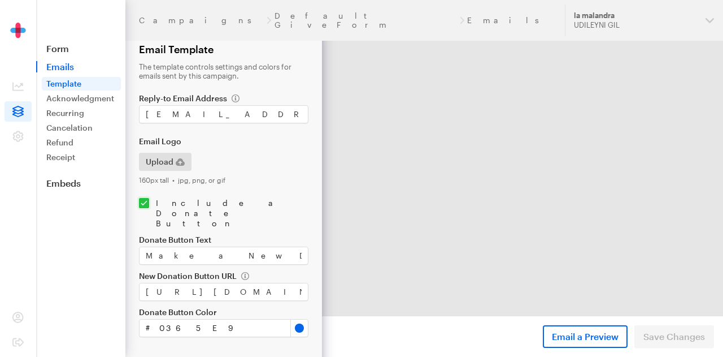 The width and height of the screenshot is (723, 357). I want to click on a: Receipt, so click(81, 157).